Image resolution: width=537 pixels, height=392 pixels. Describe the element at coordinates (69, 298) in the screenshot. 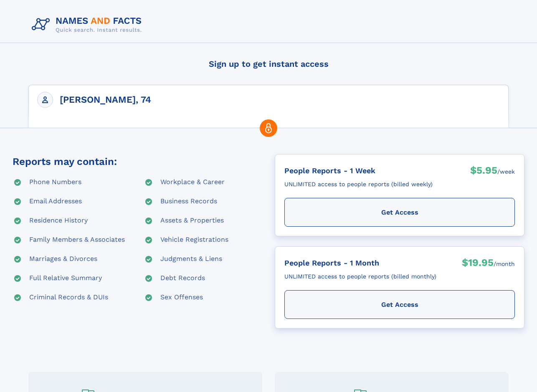

I see `div: Criminal Records & DUIs` at that location.